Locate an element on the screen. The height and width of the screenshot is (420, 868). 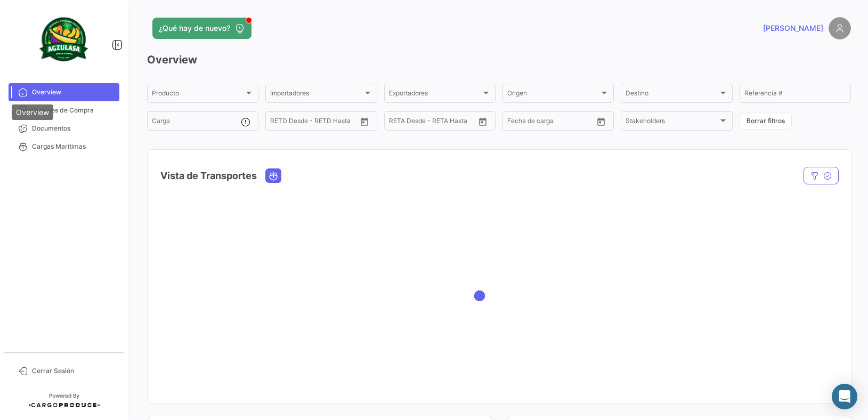
div: Overview is located at coordinates (33, 112).